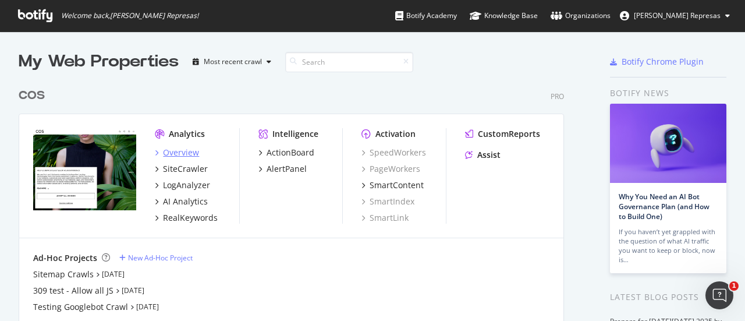 This screenshot has height=321, width=745. Describe the element at coordinates (668, 297) in the screenshot. I see `div: Latest Blog Posts` at that location.